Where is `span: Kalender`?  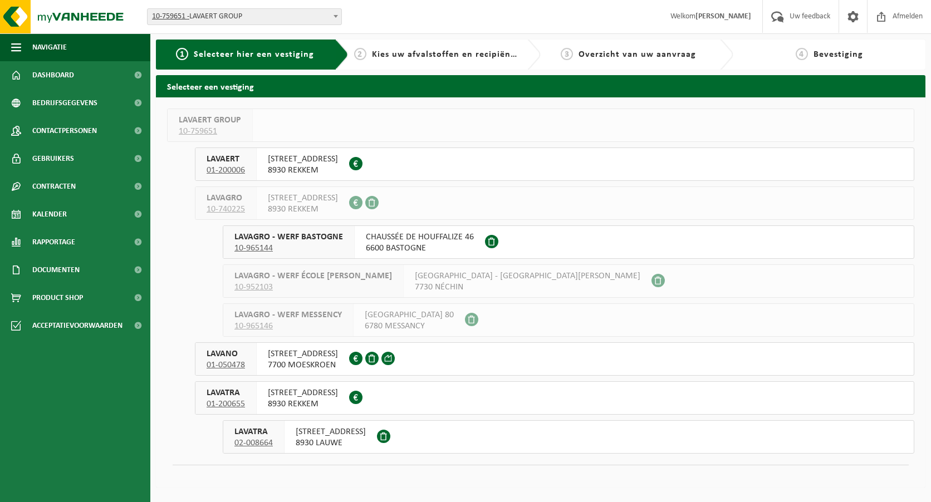
span: Kalender is located at coordinates (50, 214).